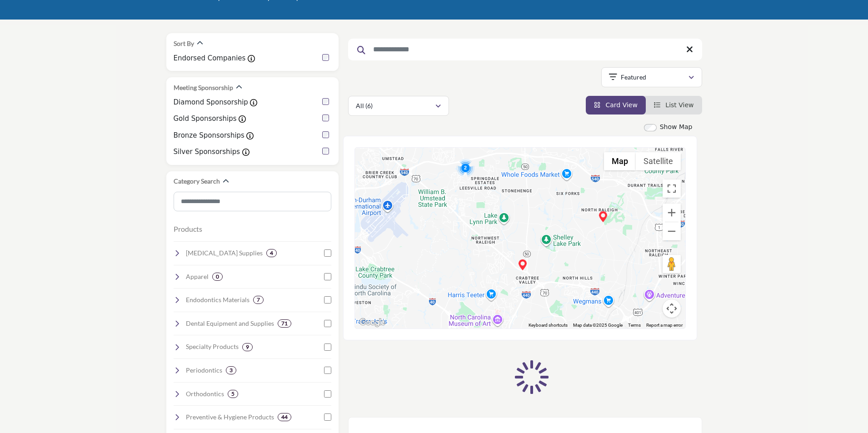  I want to click on a: Report a map error, so click(664, 325).